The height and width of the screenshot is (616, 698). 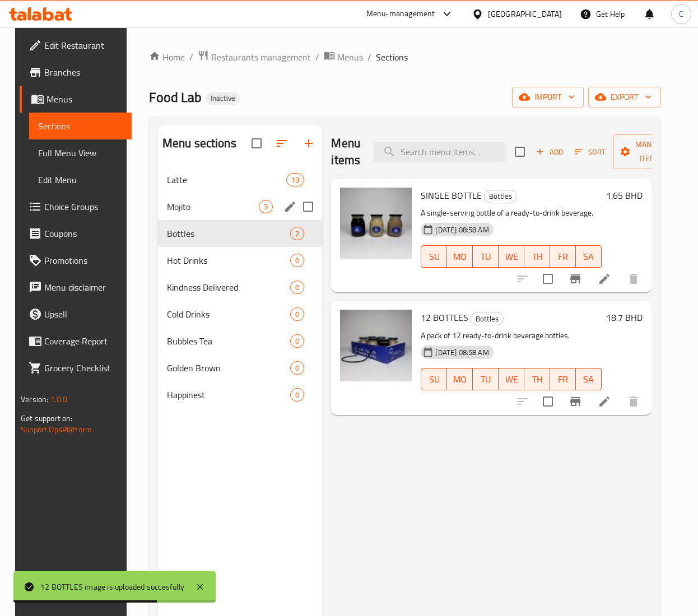 I want to click on span: Coupons, so click(x=84, y=234).